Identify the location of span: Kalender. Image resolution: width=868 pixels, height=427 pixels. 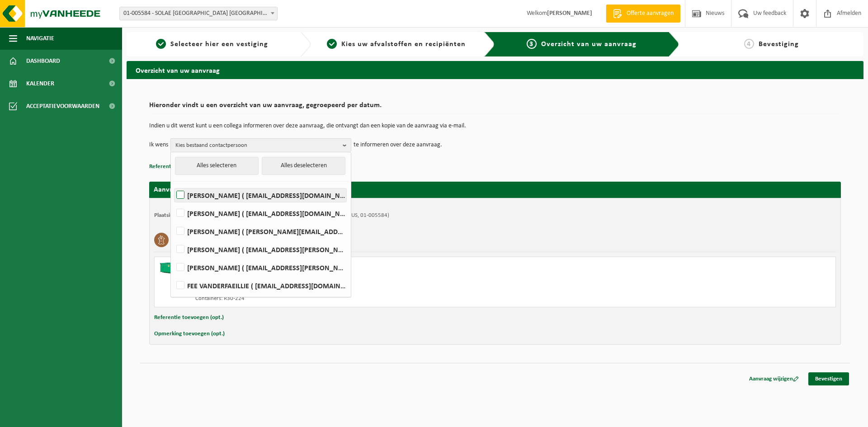
(40, 84).